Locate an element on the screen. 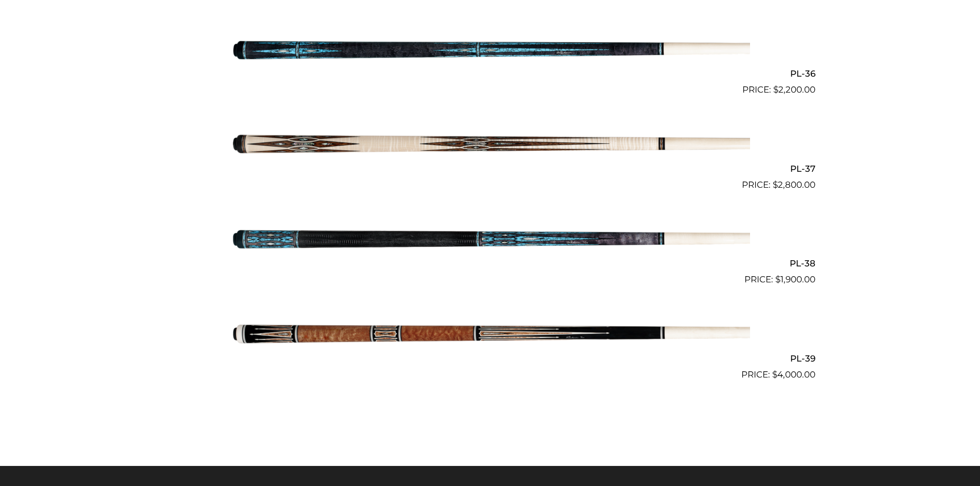 The width and height of the screenshot is (980, 486). h2: PL-39 is located at coordinates (490, 359).